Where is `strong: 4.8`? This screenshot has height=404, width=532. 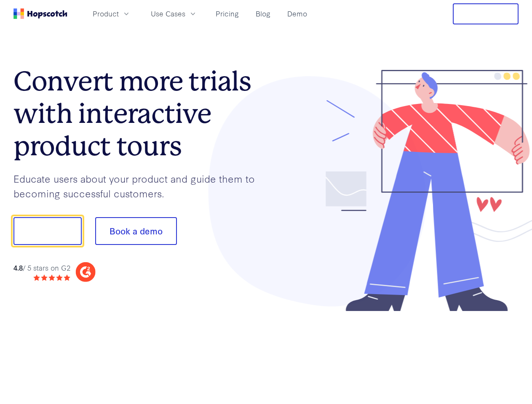
strong: 4.8 is located at coordinates (18, 267).